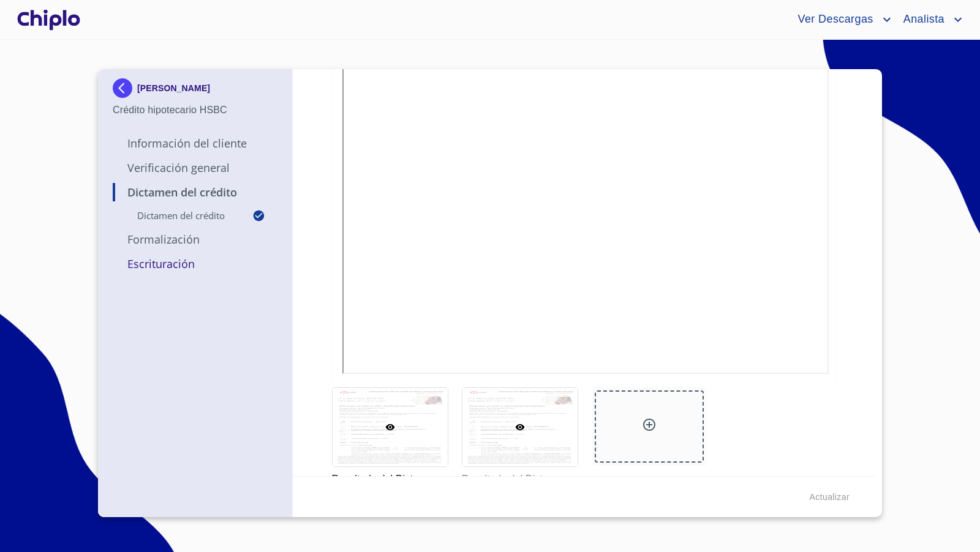  Describe the element at coordinates (829, 497) in the screenshot. I see `span: Actualizar` at that location.